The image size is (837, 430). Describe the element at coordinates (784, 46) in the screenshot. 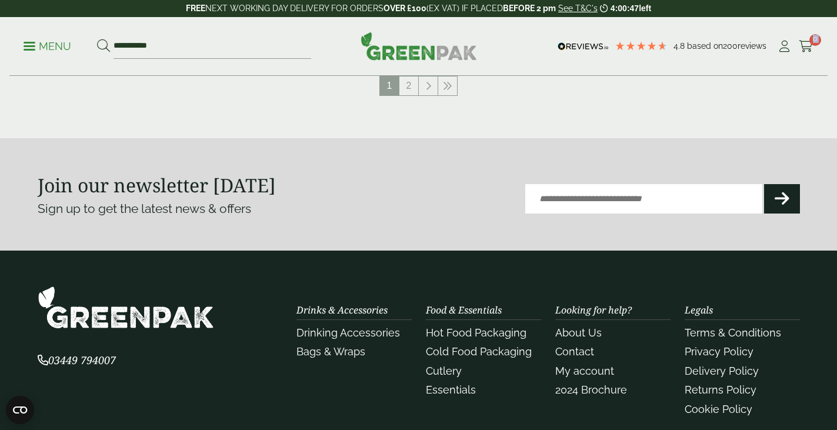

I see `i: My Account` at that location.